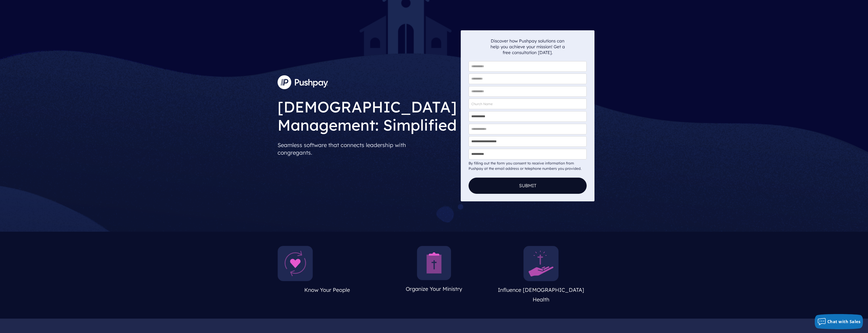 The image size is (868, 333). I want to click on span: Chat with Sales, so click(844, 321).